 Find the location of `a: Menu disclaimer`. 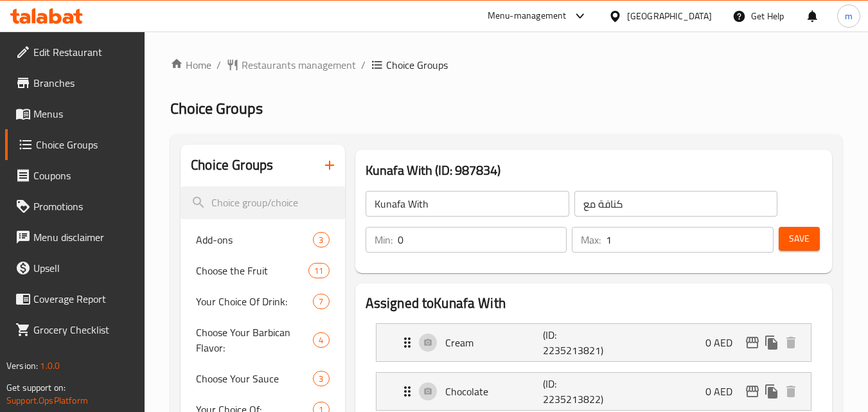

a: Menu disclaimer is located at coordinates (75, 237).